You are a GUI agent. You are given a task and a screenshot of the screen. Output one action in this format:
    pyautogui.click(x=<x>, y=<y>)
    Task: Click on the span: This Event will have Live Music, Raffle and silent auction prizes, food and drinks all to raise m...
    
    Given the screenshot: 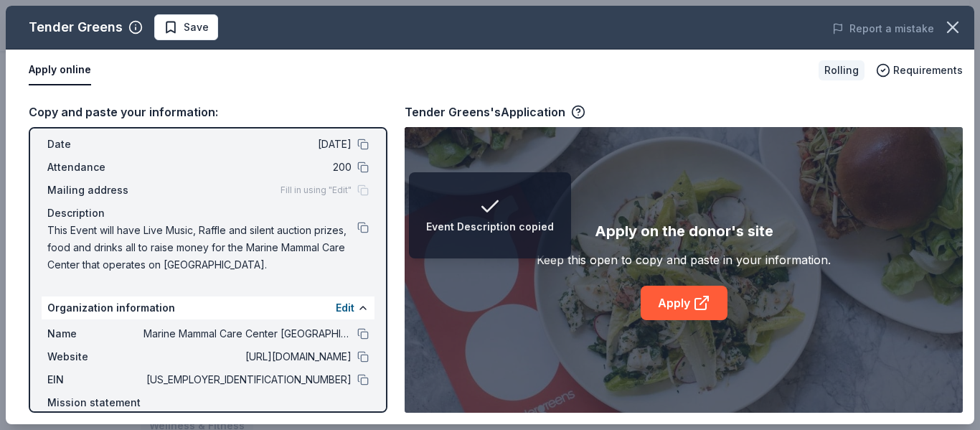 What is the action you would take?
    pyautogui.click(x=203, y=248)
    